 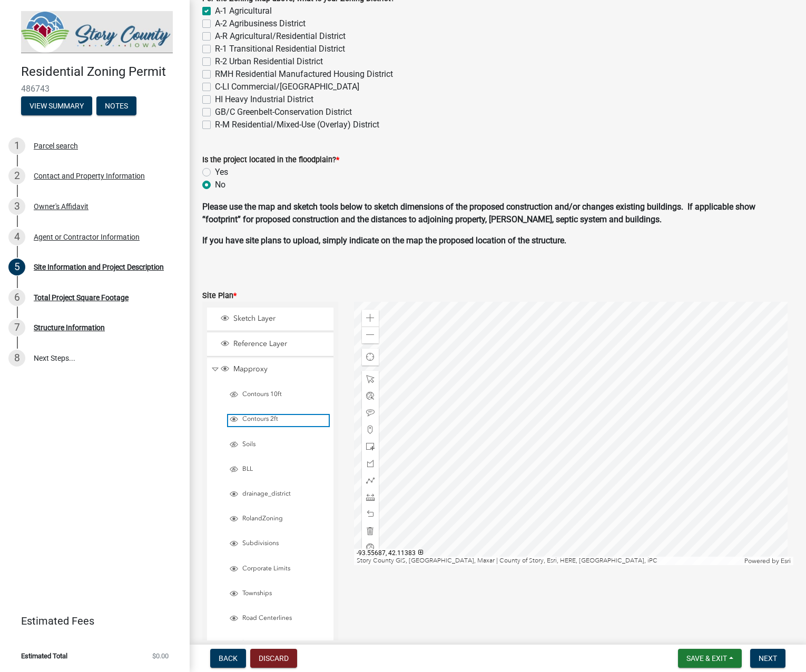 I want to click on div: 6, so click(x=17, y=297).